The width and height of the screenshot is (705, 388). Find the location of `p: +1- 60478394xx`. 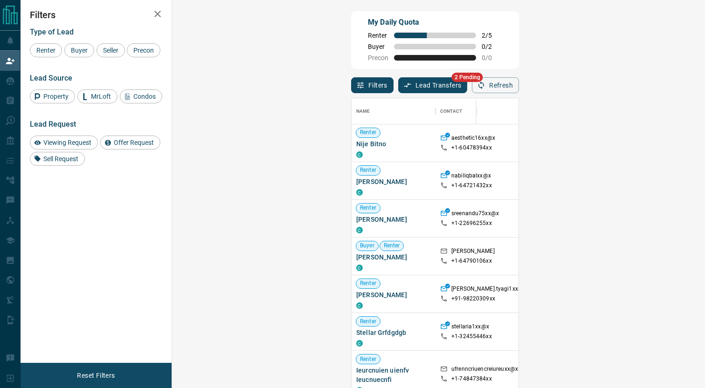

p: +1- 60478394xx is located at coordinates (471, 148).